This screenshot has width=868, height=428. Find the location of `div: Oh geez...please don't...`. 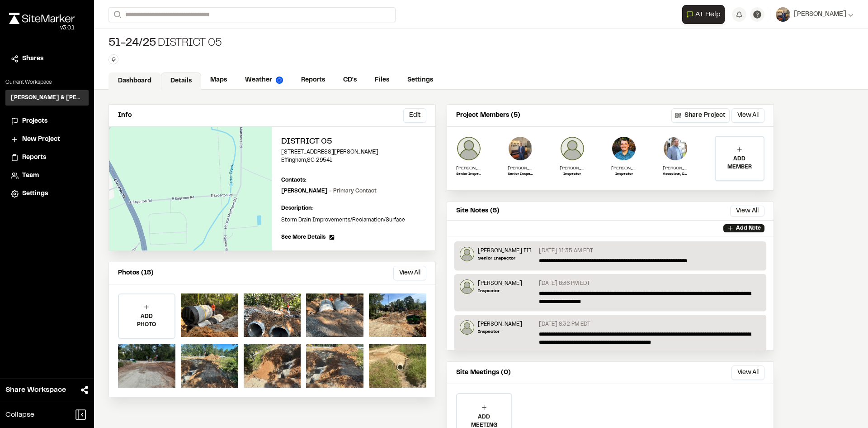

div: Oh geez...please don't... is located at coordinates (42, 28).